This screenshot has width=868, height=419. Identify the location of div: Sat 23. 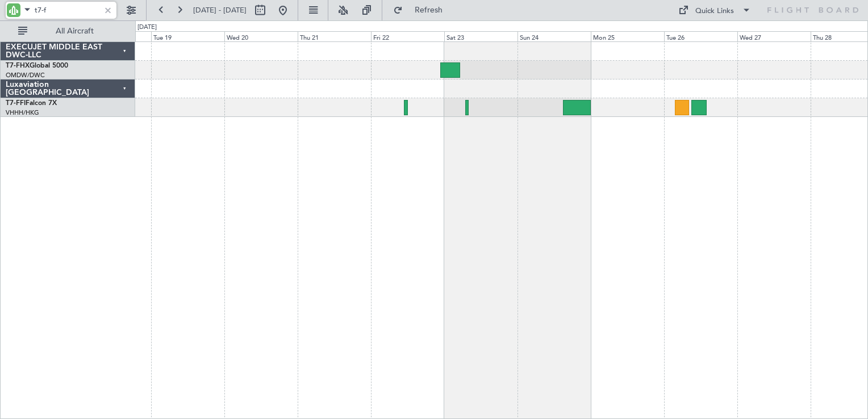
(481, 36).